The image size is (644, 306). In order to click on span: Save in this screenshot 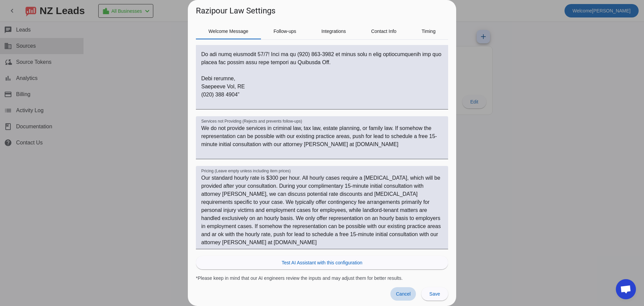, I will do `click(435, 294)`.